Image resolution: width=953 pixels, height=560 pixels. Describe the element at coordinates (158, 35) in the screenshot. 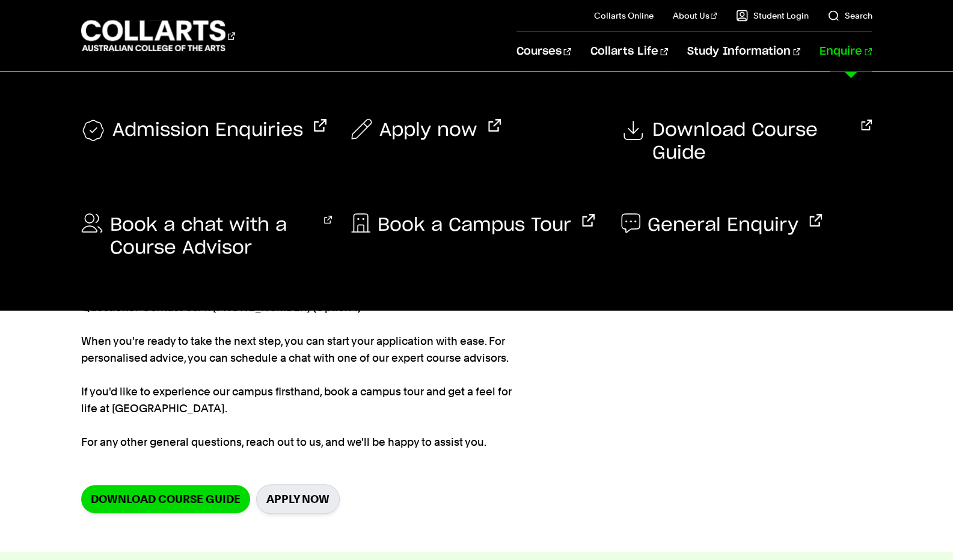

I see `div: Go to homepage` at that location.